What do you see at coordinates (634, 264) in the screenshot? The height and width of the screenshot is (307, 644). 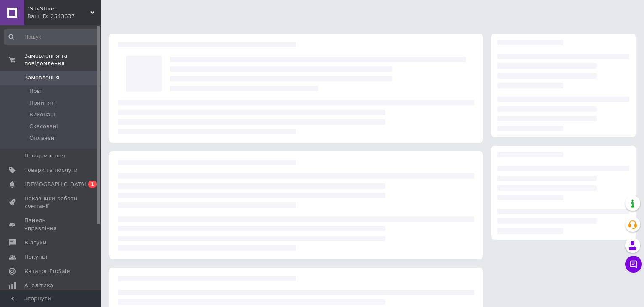 I see `button: Чат з покупцем` at bounding box center [634, 264].